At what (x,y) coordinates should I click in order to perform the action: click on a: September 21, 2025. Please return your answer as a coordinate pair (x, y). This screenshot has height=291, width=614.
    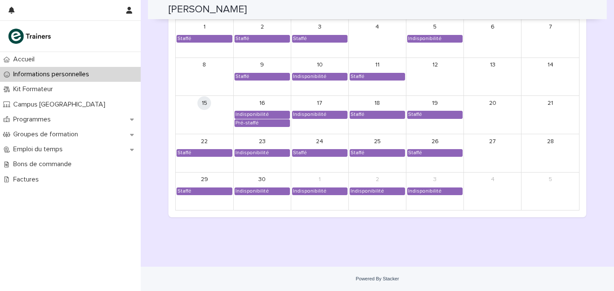
    Looking at the image, I should click on (551, 103).